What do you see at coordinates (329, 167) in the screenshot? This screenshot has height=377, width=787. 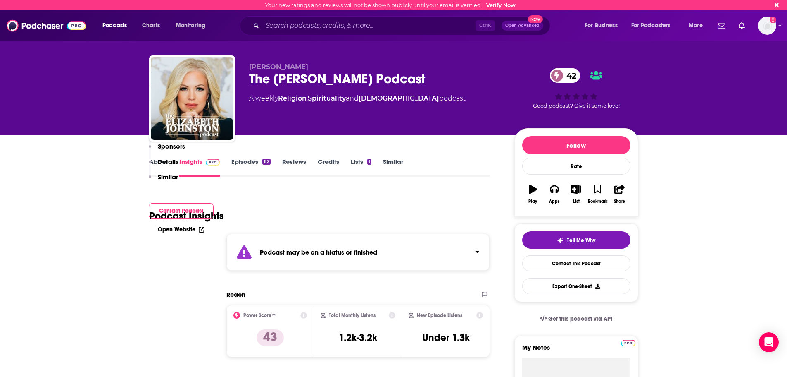 I see `a: Credits` at bounding box center [329, 167].